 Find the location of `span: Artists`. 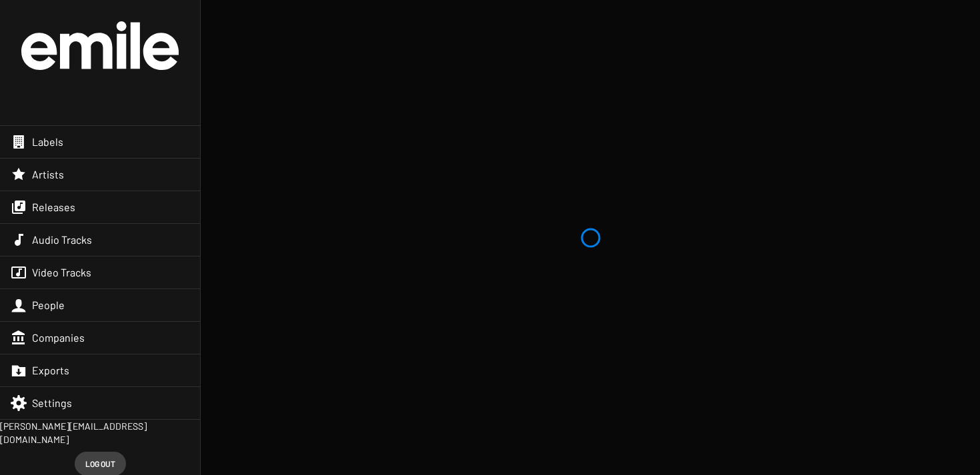

span: Artists is located at coordinates (48, 175).